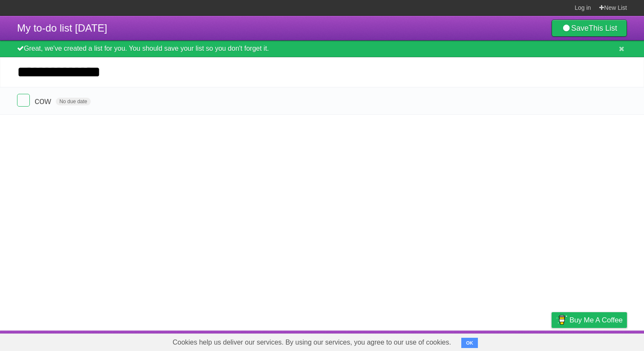 This screenshot has width=644, height=351. What do you see at coordinates (589, 320) in the screenshot?
I see `a: Buy me a coffee` at bounding box center [589, 320].